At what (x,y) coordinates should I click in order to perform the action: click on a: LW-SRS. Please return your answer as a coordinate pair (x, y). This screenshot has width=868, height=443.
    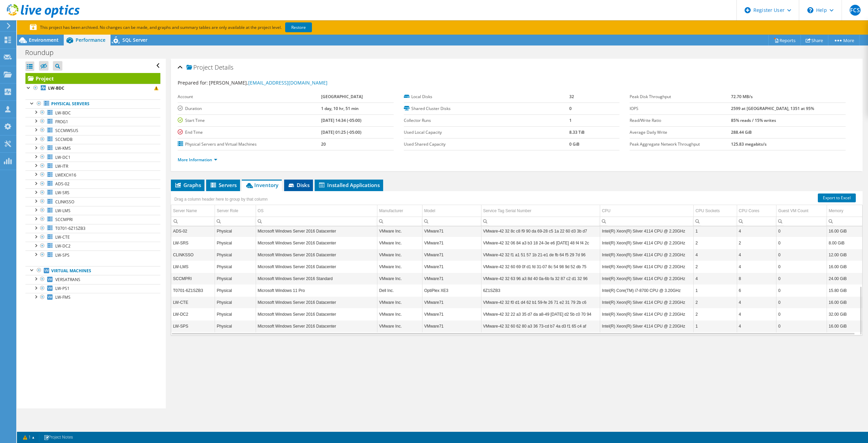
    Looking at the image, I should click on (93, 193).